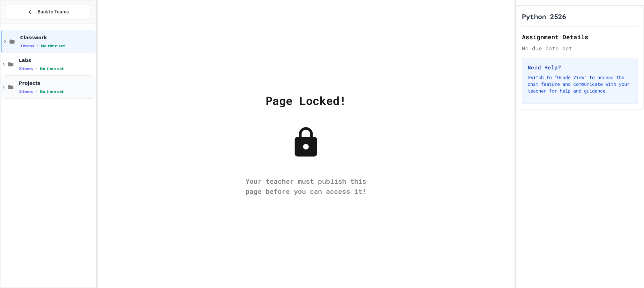 This screenshot has height=288, width=644. Describe the element at coordinates (580, 68) in the screenshot. I see `h3: Need Help?` at that location.